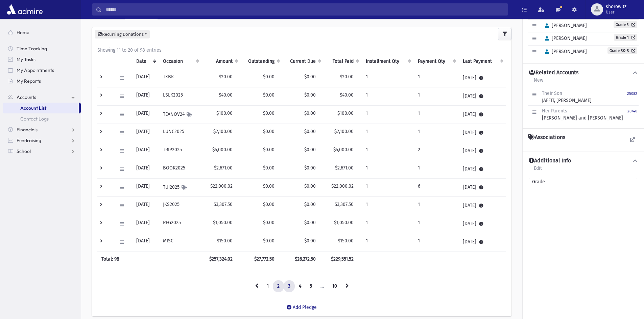 The height and width of the screenshot is (319, 644). What do you see at coordinates (346, 241) in the screenshot?
I see `span: $150.00` at bounding box center [346, 241].